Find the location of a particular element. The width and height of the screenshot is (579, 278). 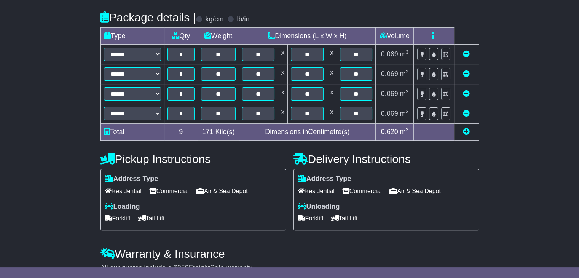

label: lb/in is located at coordinates (243, 19).